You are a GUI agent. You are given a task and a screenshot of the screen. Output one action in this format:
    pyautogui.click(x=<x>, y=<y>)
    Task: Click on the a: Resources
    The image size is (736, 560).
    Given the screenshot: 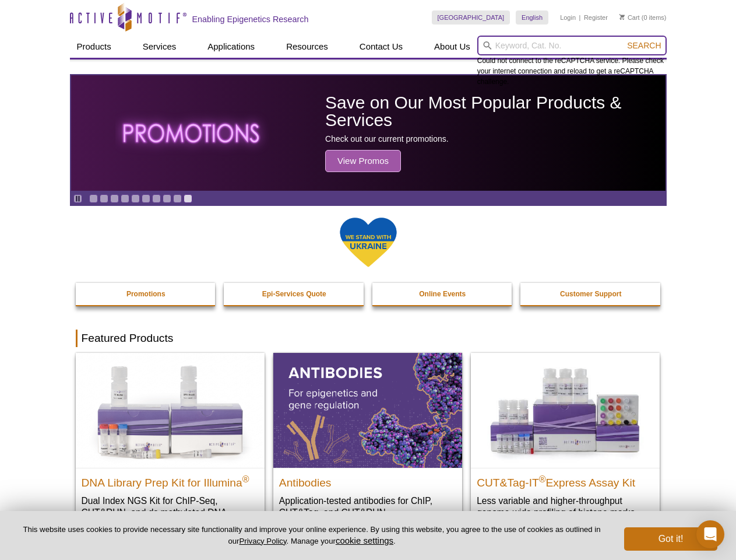 What is the action you would take?
    pyautogui.click(x=307, y=47)
    